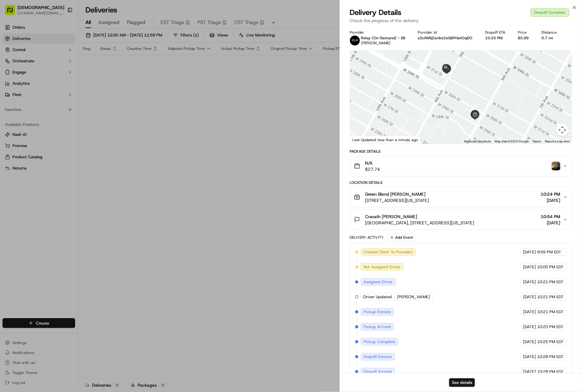 This screenshot has height=392, width=582. Describe the element at coordinates (496, 38) in the screenshot. I see `div: 10:33 PM` at that location.